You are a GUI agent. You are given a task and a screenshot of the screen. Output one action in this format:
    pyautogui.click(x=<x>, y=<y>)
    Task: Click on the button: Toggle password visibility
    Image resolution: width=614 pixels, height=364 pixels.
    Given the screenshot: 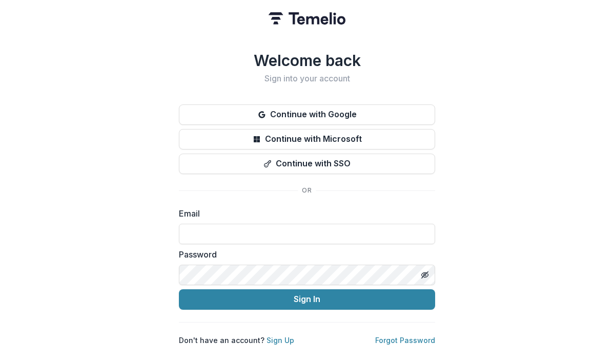 What is the action you would take?
    pyautogui.click(x=425, y=275)
    